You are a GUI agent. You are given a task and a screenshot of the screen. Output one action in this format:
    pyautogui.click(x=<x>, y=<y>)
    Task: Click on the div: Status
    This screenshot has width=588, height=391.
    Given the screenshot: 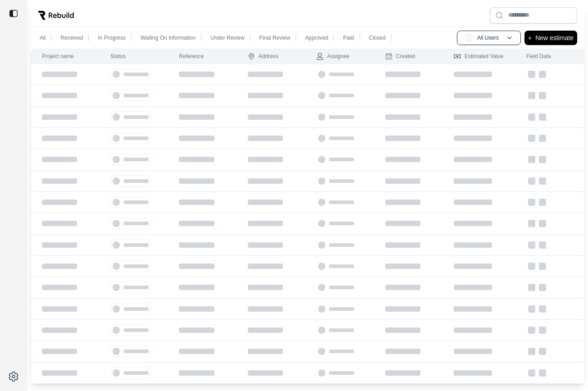 What is the action you would take?
    pyautogui.click(x=118, y=56)
    